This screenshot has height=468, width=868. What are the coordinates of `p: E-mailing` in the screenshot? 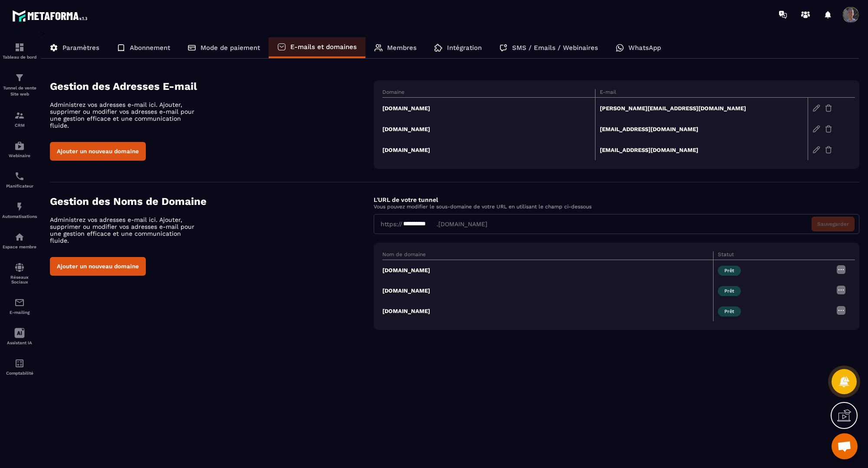 It's located at (19, 312).